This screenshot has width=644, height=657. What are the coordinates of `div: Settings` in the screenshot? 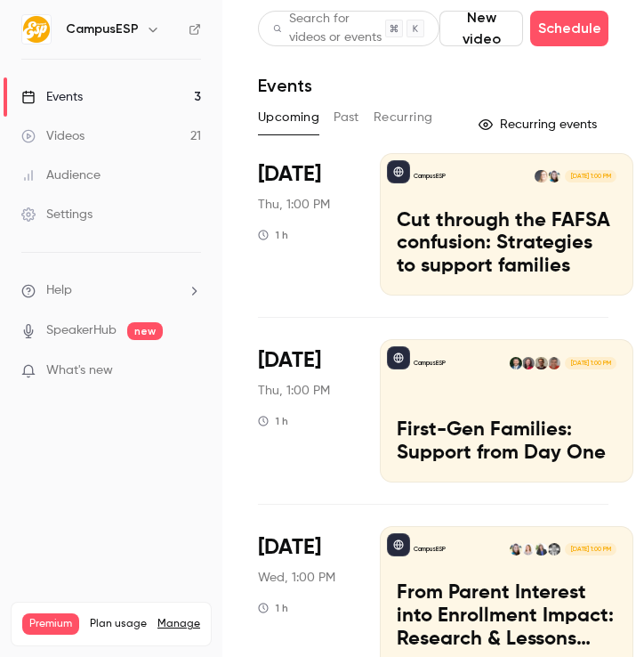 It's located at (57, 215).